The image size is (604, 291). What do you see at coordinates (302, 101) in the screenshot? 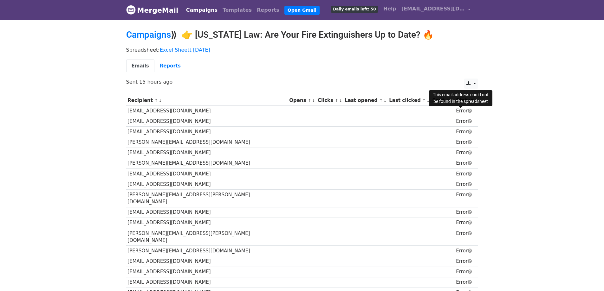
I see `th: Opens` at bounding box center [302, 101].